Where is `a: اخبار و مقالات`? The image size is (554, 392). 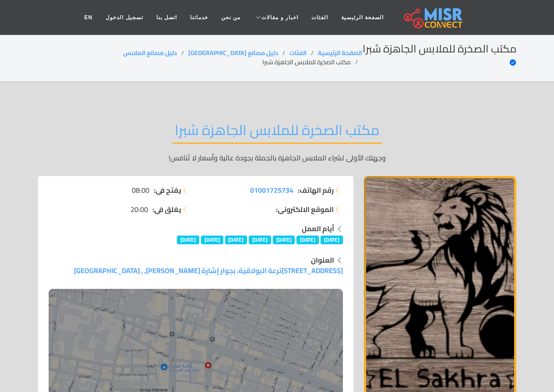 a: اخبار و مقالات is located at coordinates (276, 17).